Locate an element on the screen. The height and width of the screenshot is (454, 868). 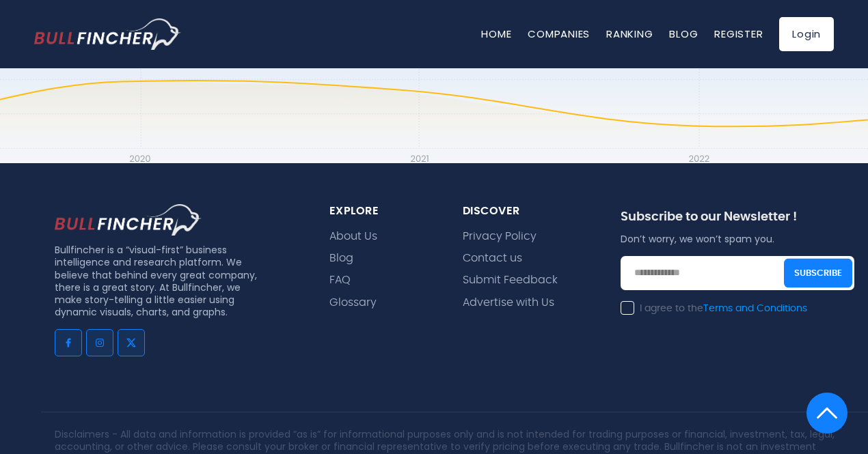
img: bullfincher logo is located at coordinates (108, 34).